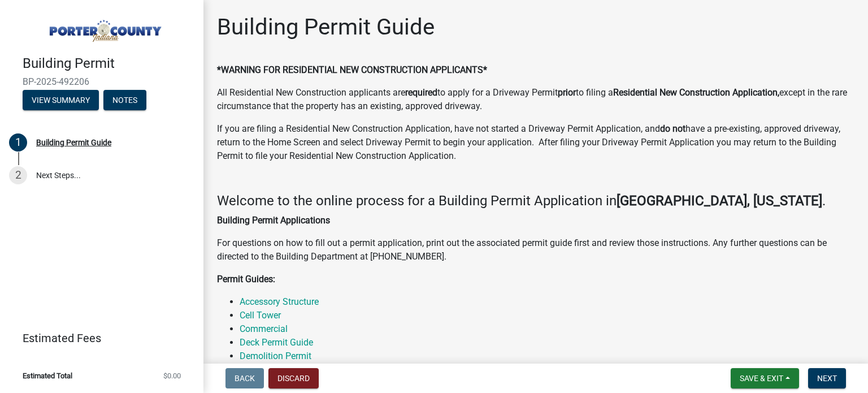 The height and width of the screenshot is (393, 868). Describe the element at coordinates (696, 92) in the screenshot. I see `strong: Residential New Construction Application,` at that location.